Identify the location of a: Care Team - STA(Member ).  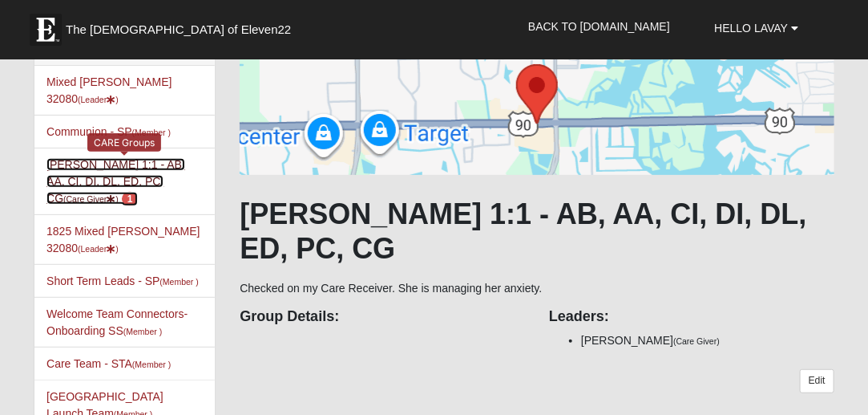
(108, 363).